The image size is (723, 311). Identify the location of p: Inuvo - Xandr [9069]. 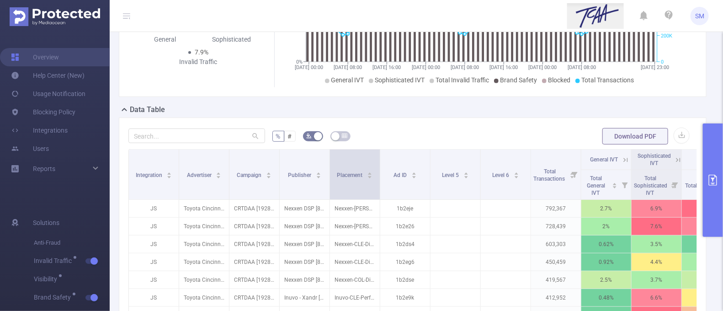
(305, 298).